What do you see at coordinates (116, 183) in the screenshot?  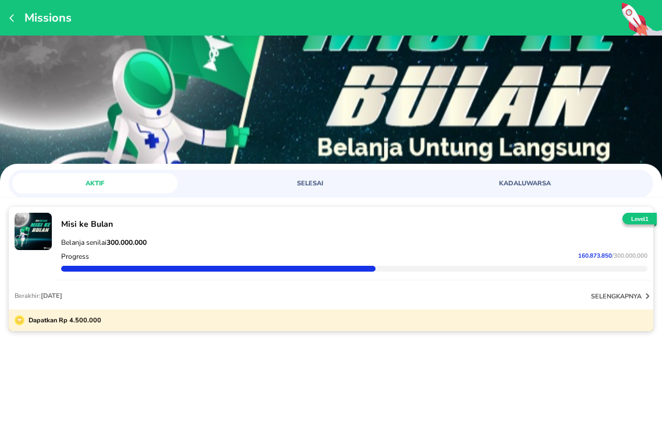 I see `a: AKTIF` at bounding box center [116, 183].